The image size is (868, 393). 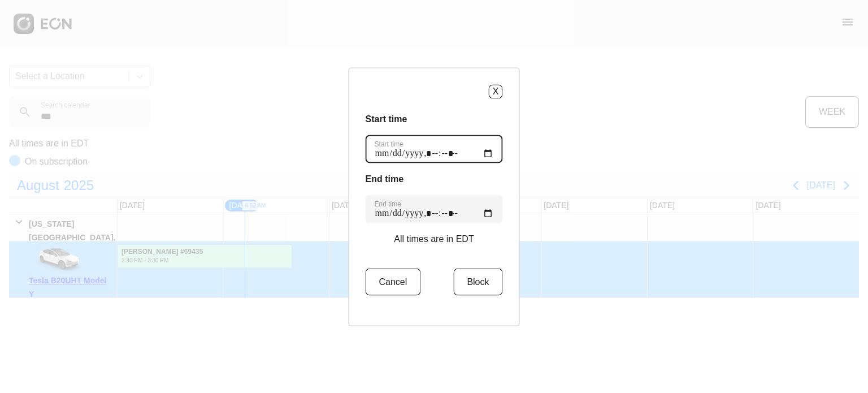 What do you see at coordinates (389, 143) in the screenshot?
I see `label: Start time` at bounding box center [389, 143].